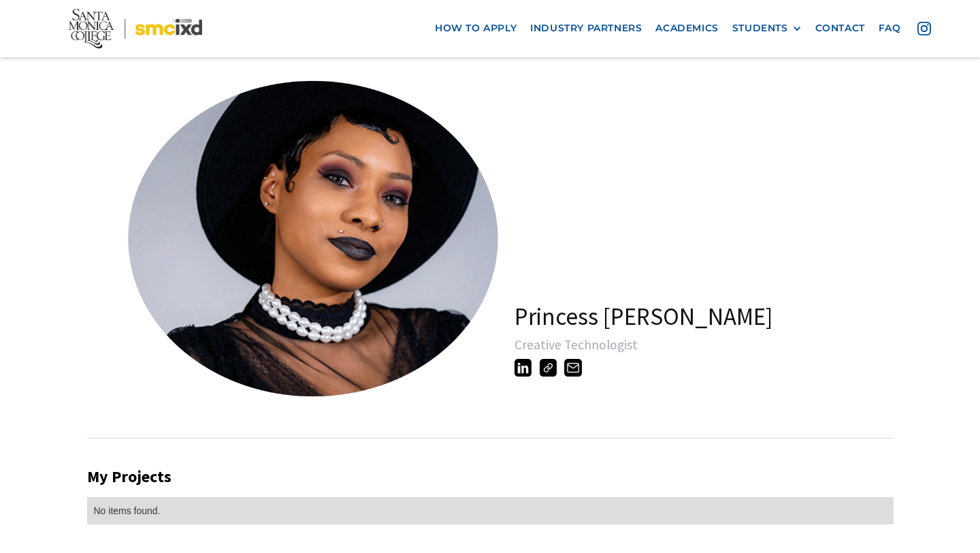 The width and height of the screenshot is (980, 553). What do you see at coordinates (924, 29) in the screenshot?
I see `img: icon - instagram` at bounding box center [924, 29].